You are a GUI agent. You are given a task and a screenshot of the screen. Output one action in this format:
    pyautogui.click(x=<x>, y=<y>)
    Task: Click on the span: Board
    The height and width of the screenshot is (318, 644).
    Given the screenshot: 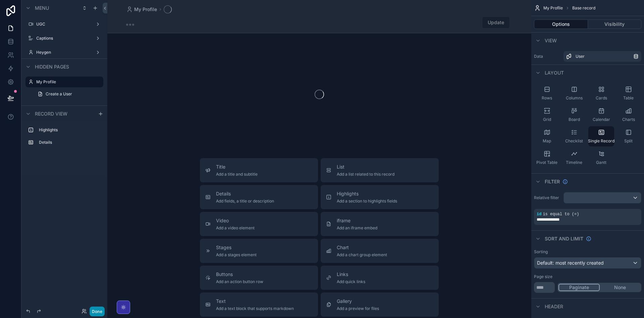 What is the action you would take?
    pyautogui.click(x=574, y=120)
    